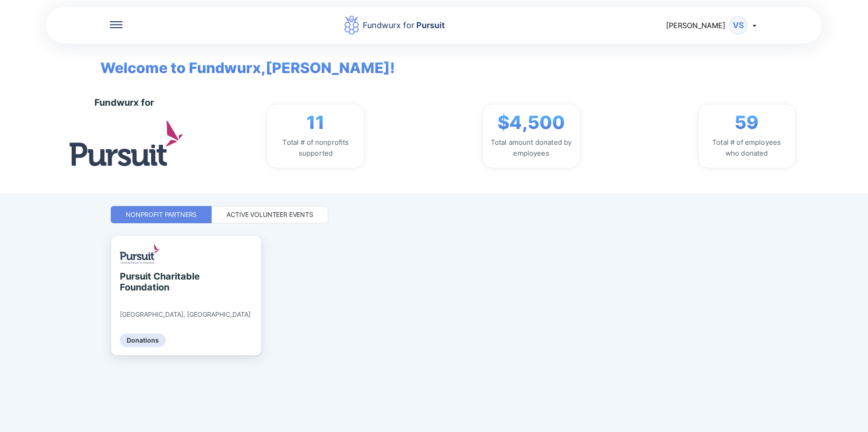 This screenshot has width=868, height=432. What do you see at coordinates (270, 215) in the screenshot?
I see `div: Active Volunteer Events` at bounding box center [270, 215].